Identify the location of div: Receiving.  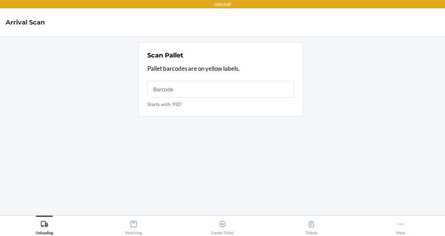
(134, 226).